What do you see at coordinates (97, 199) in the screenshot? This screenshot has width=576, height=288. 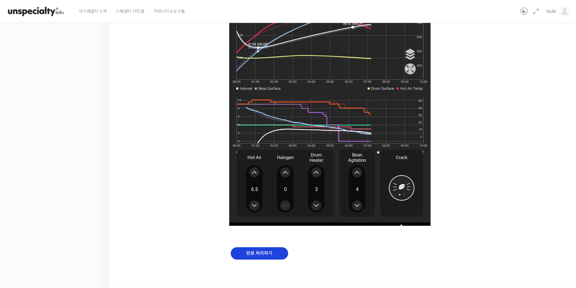 I see `a: 설정` at bounding box center [97, 199].